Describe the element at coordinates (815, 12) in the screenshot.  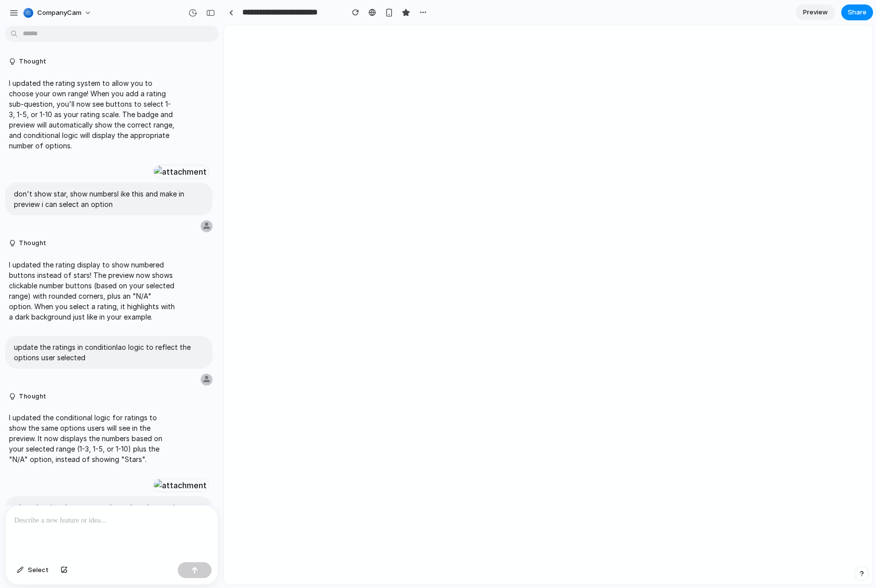
I see `span: Preview` at that location.